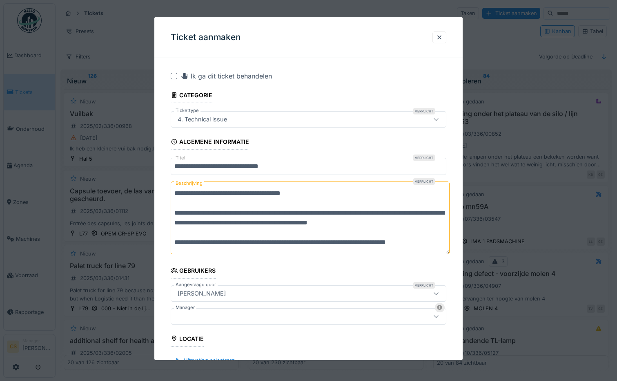  What do you see at coordinates (189, 183) in the screenshot?
I see `label: Beschrijving` at bounding box center [189, 183].